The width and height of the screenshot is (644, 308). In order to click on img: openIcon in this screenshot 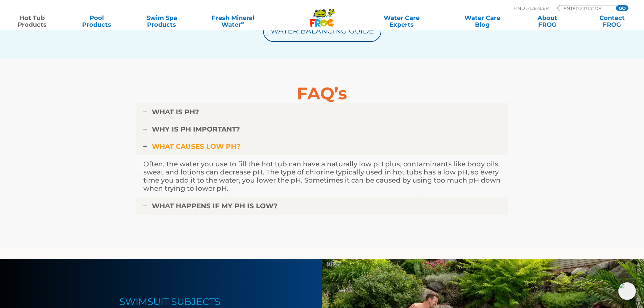, I will do `click(627, 291)`.